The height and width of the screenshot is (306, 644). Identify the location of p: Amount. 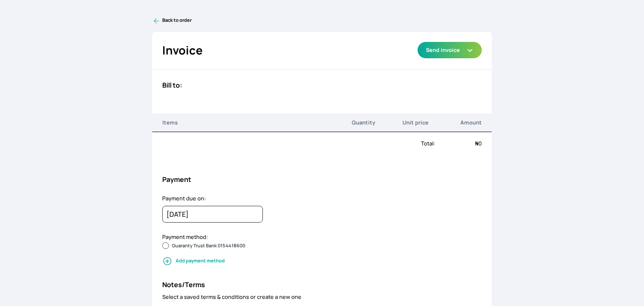
(455, 122).